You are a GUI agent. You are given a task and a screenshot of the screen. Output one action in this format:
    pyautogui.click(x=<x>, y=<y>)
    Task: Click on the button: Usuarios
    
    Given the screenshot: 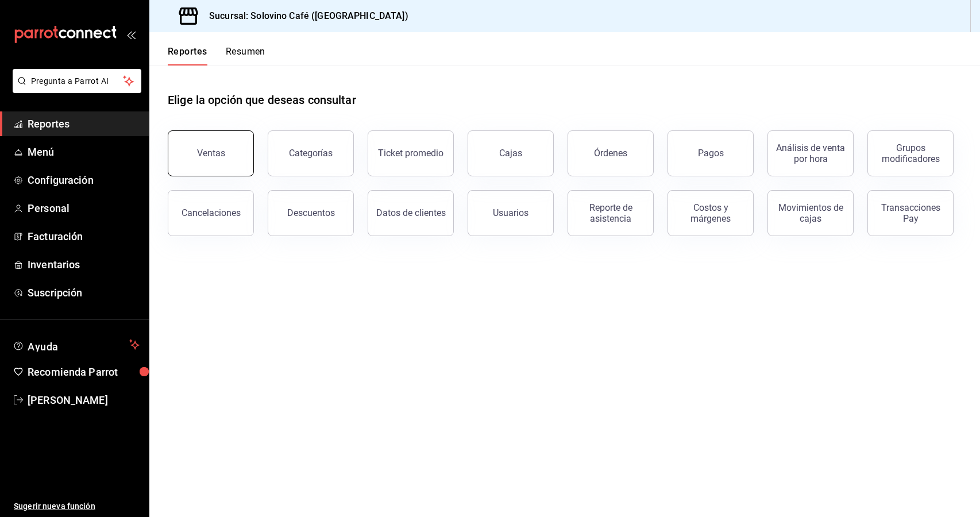 What is the action you would take?
    pyautogui.click(x=511, y=213)
    